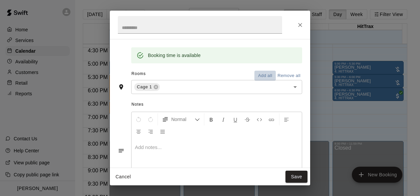 This screenshot has width=420, height=196. Describe the element at coordinates (265, 76) in the screenshot. I see `button: Add all` at that location.